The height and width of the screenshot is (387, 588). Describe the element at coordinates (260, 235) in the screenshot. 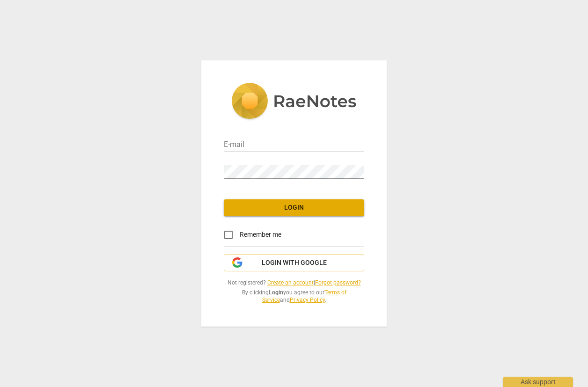

I see `span: Remember me` at that location.